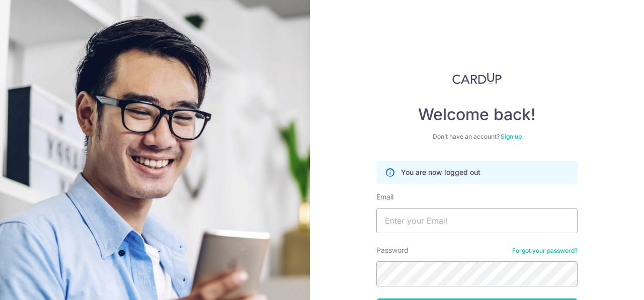 This screenshot has width=644, height=300. I want to click on a: Forgot your password?, so click(545, 251).